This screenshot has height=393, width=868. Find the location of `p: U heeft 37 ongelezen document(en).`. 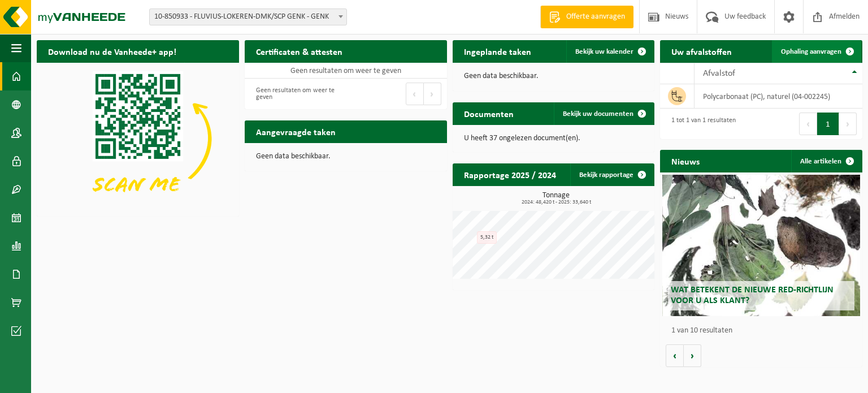

p: U heeft 37 ongelezen document(en). is located at coordinates (554, 139).